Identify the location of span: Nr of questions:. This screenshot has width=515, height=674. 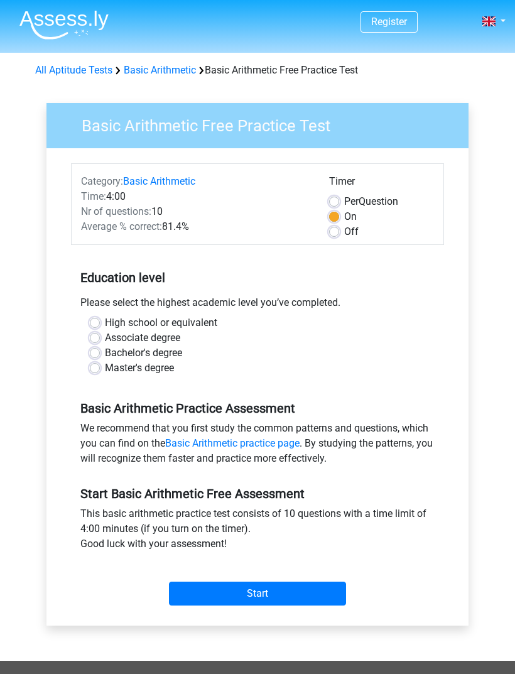
(116, 211).